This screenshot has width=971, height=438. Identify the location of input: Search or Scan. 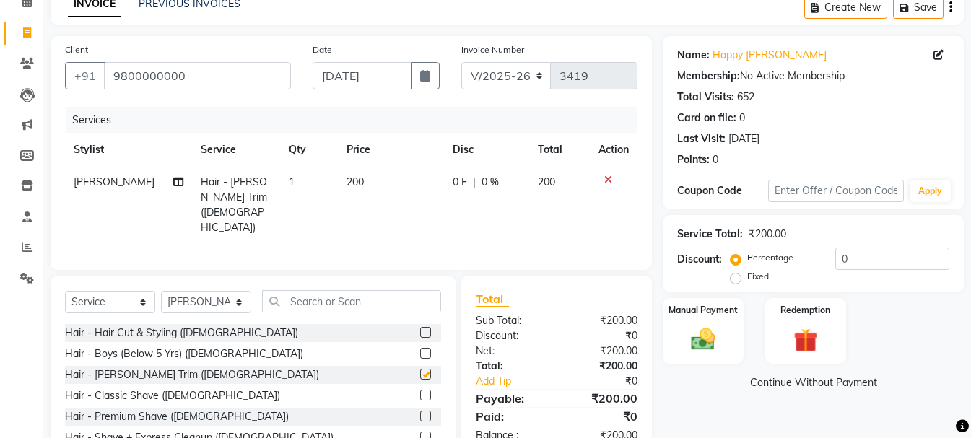
(352, 301).